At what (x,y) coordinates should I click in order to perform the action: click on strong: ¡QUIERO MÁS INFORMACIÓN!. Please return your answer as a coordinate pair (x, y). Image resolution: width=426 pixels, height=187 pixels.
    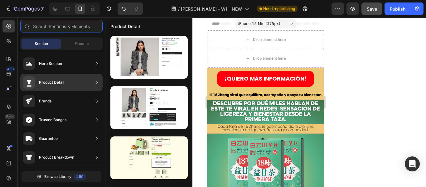
    Looking at the image, I should click on (58, 61).